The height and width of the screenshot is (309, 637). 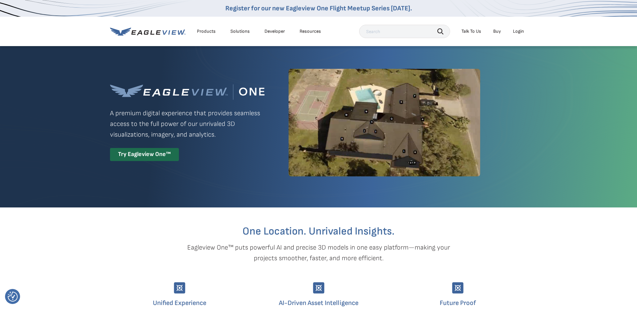 What do you see at coordinates (13, 297) in the screenshot?
I see `img: Revisit consent button` at bounding box center [13, 297].